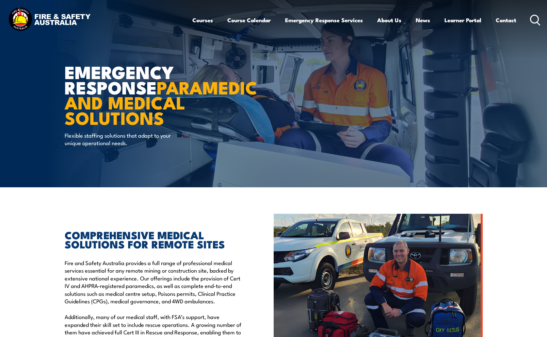 This screenshot has height=337, width=547. Describe the element at coordinates (161, 102) in the screenshot. I see `strong: PARAMEDIC AND MEDICAL SOLUTIONS` at that location.